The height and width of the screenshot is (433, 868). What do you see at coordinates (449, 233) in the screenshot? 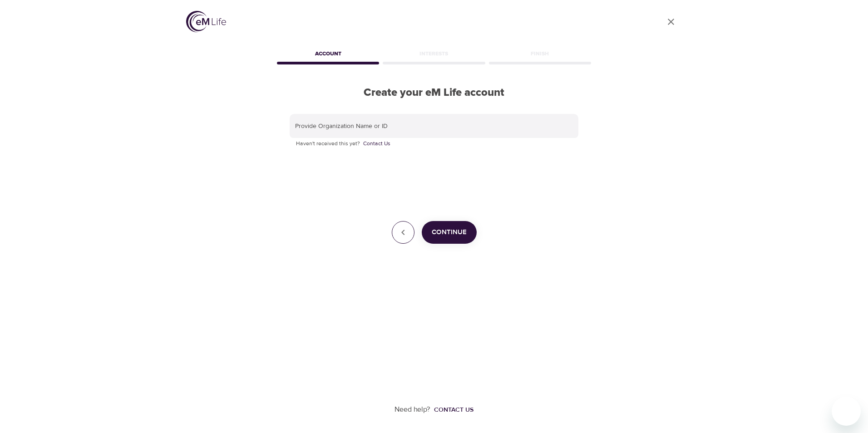
I see `span: Continue` at bounding box center [449, 233].